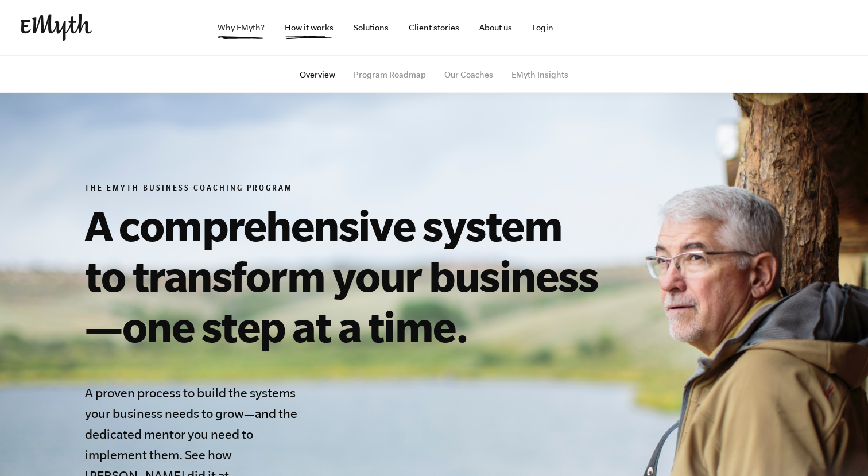  What do you see at coordinates (469, 74) in the screenshot?
I see `a: Our Coaches` at bounding box center [469, 74].